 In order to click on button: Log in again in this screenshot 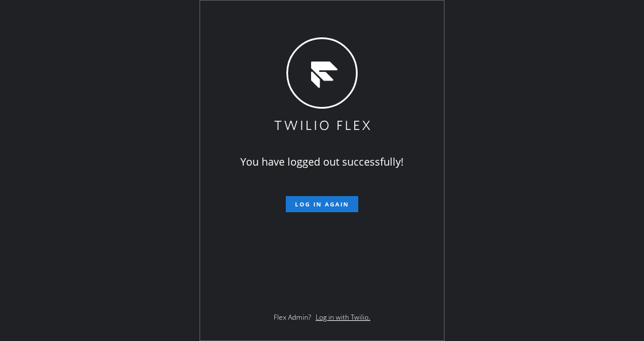, I will do `click(322, 204)`.